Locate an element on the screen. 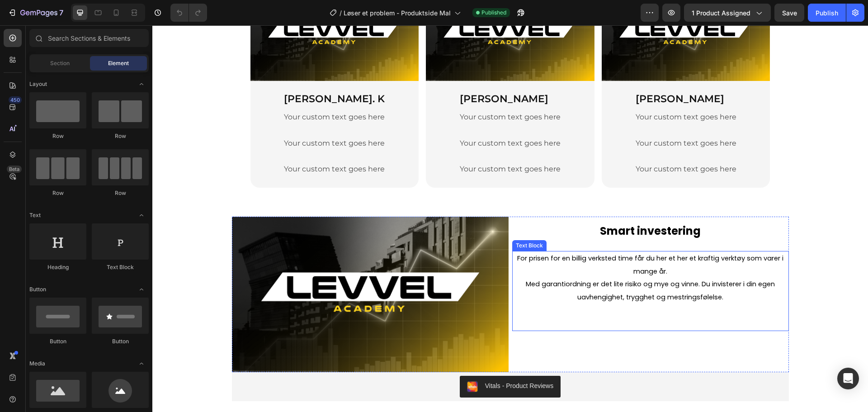  span: Element is located at coordinates (119, 63).